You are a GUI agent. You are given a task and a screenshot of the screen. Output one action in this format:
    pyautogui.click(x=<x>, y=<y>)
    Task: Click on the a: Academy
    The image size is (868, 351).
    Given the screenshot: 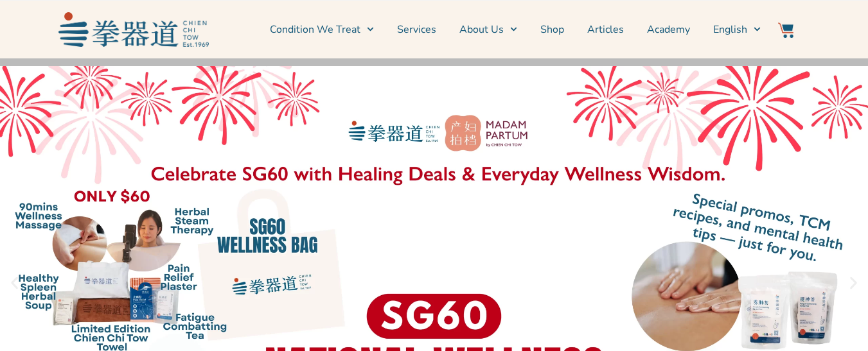 What is the action you would take?
    pyautogui.click(x=668, y=30)
    